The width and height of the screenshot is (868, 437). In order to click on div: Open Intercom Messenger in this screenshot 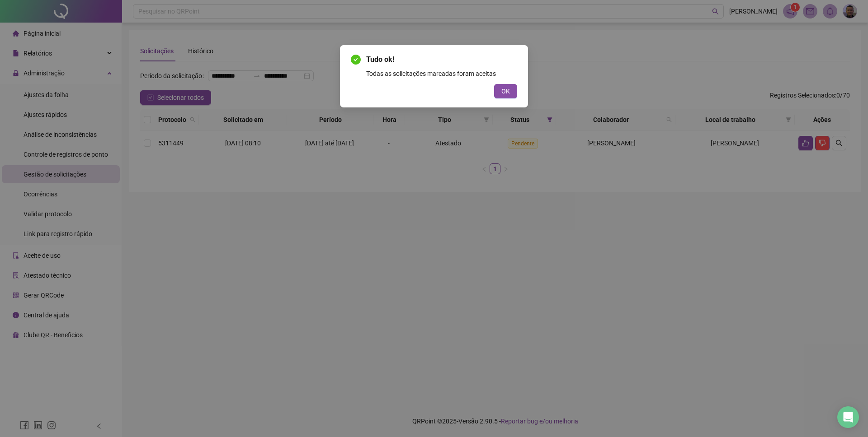, I will do `click(848, 417)`.